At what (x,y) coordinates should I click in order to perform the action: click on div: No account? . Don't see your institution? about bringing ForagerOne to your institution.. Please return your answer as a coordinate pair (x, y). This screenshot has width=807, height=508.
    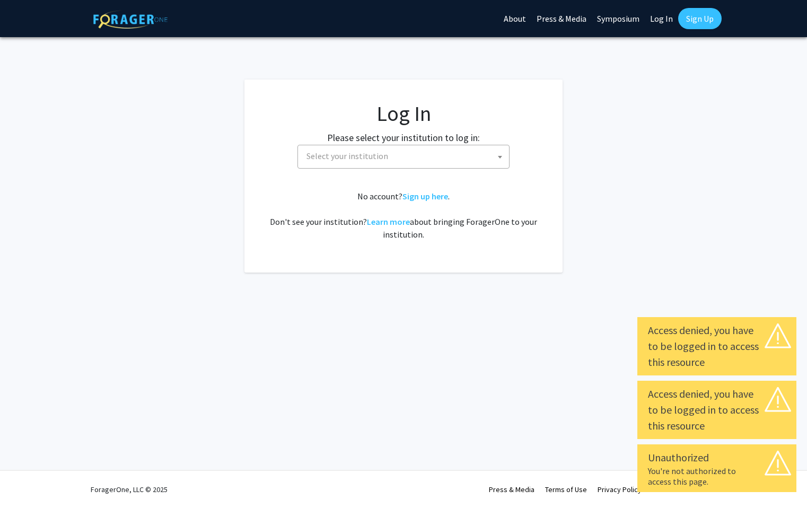
    Looking at the image, I should click on (403, 215).